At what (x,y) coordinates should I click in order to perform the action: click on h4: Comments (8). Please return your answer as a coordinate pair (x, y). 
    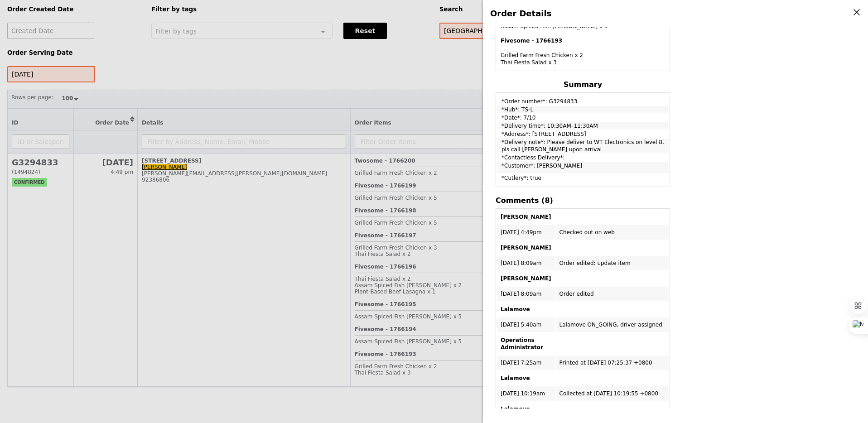
    Looking at the image, I should click on (583, 200).